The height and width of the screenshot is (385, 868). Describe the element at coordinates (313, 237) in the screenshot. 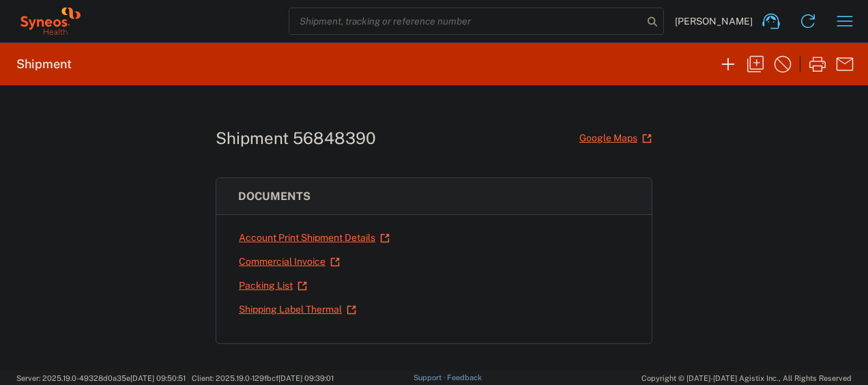

I see `a: Account Print Shipment Details` at that location.